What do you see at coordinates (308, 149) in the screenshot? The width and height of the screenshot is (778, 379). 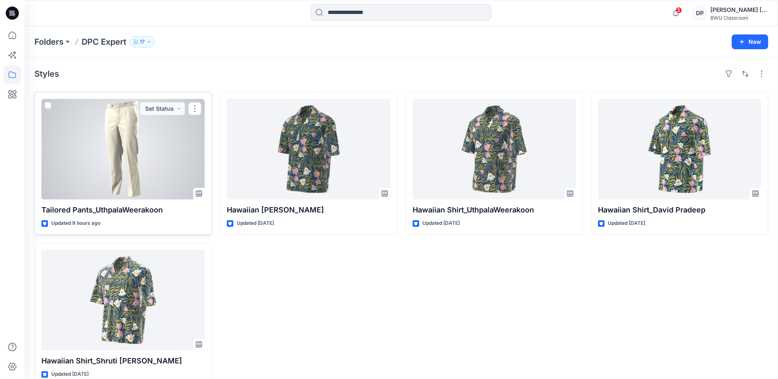 I see `a: Hawaiian Shirt_Lisha Sanders` at bounding box center [308, 149].